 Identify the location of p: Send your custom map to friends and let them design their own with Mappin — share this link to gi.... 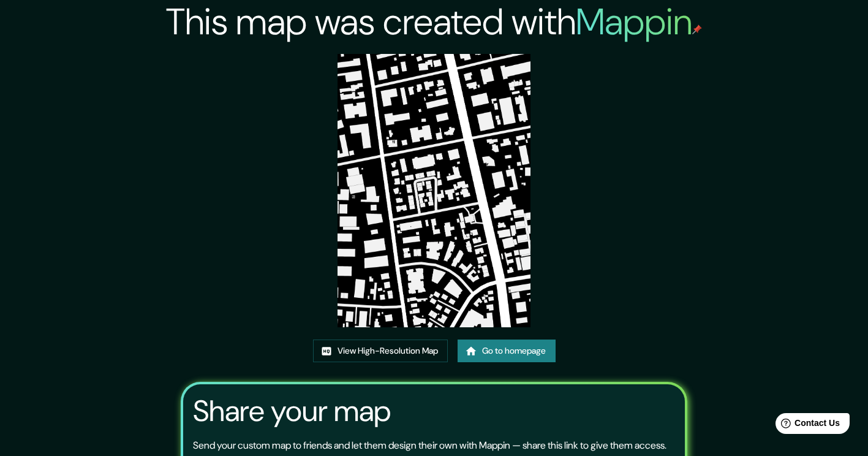
(429, 446).